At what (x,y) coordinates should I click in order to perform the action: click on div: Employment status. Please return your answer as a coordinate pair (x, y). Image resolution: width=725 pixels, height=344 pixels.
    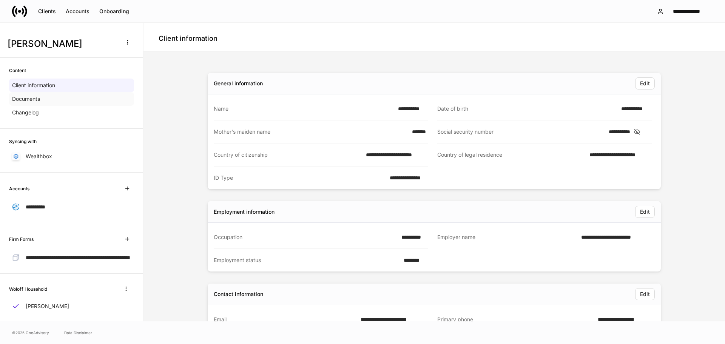
    Looking at the image, I should click on (306, 260).